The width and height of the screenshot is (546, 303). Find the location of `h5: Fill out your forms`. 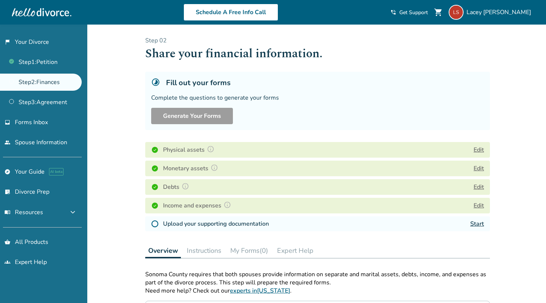

h5: Fill out your forms is located at coordinates (199, 83).